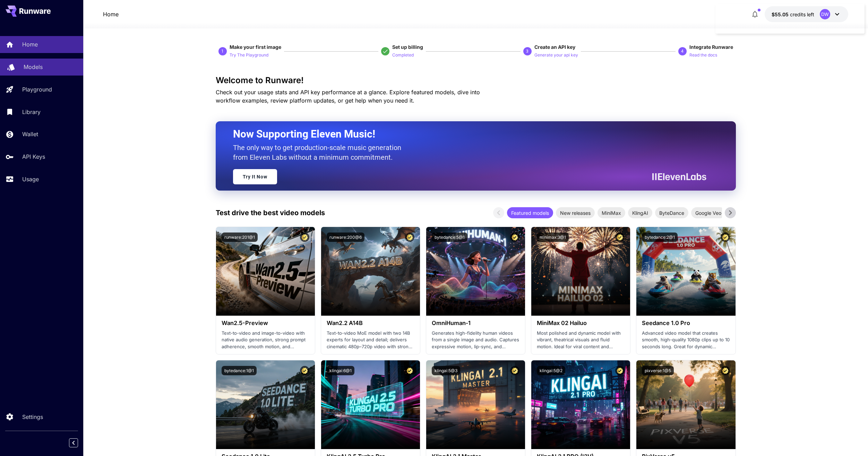 This screenshot has width=868, height=456. I want to click on h3: MiniMax 02 Hailuo, so click(580, 323).